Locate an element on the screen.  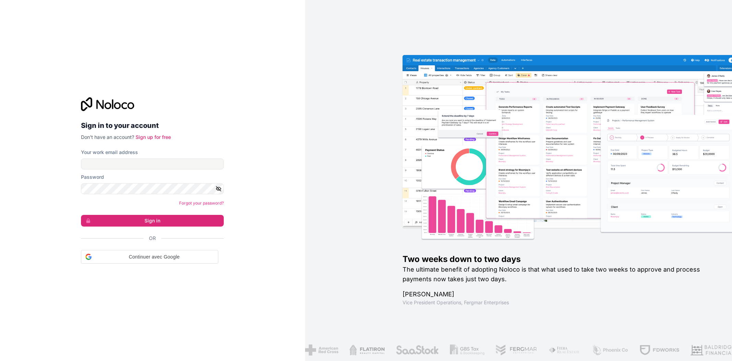
label: Password is located at coordinates (92, 177).